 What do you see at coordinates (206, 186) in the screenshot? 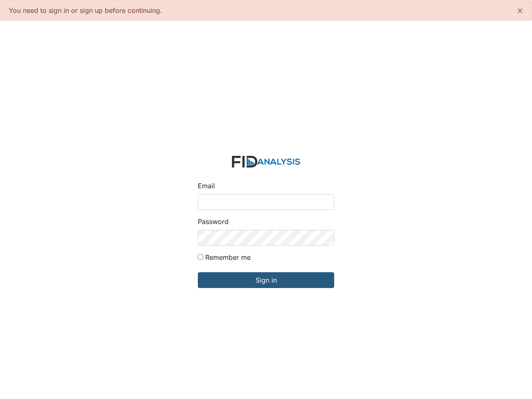
I see `label: Email` at bounding box center [206, 186].